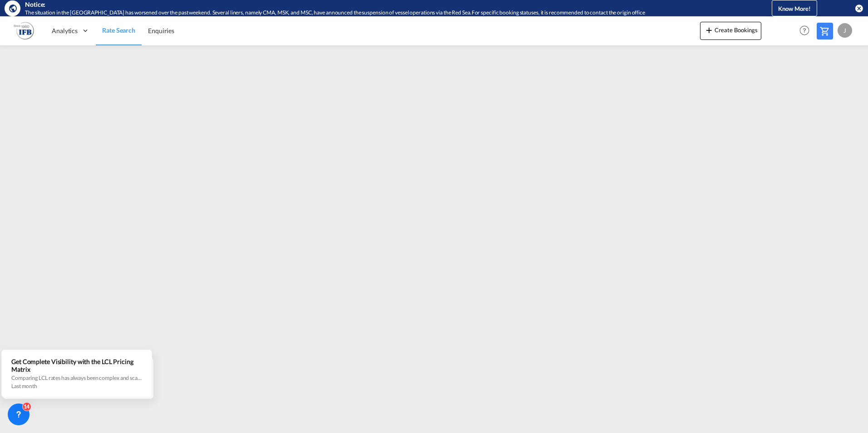  Describe the element at coordinates (804, 31) in the screenshot. I see `span: Help` at that location.